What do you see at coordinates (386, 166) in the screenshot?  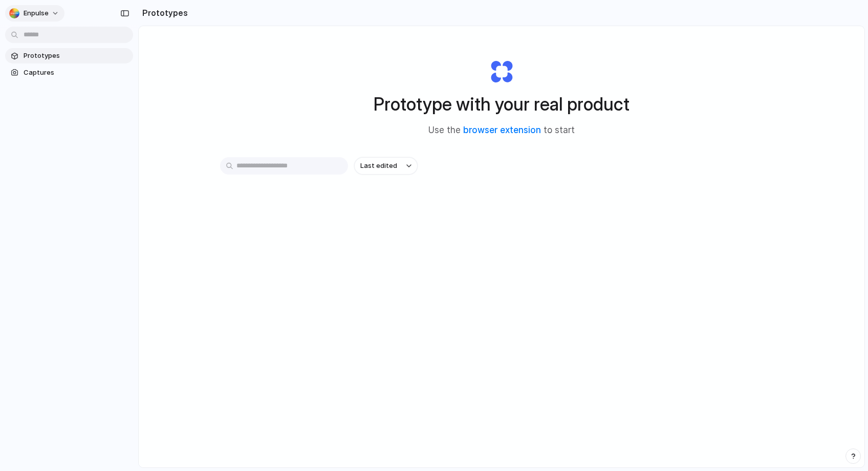 I see `button: Last edited` at bounding box center [386, 166].